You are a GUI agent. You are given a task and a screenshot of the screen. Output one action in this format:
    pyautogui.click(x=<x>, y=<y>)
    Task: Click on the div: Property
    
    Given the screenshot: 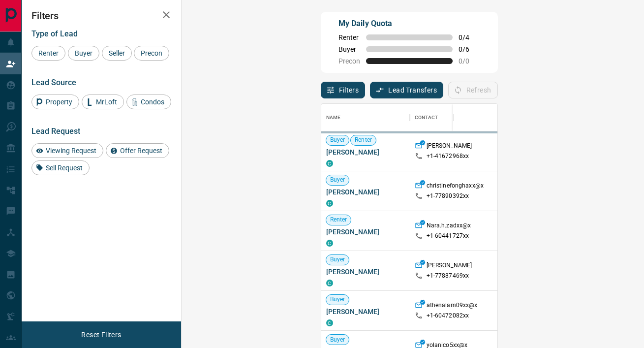 What is the action you would take?
    pyautogui.click(x=55, y=102)
    